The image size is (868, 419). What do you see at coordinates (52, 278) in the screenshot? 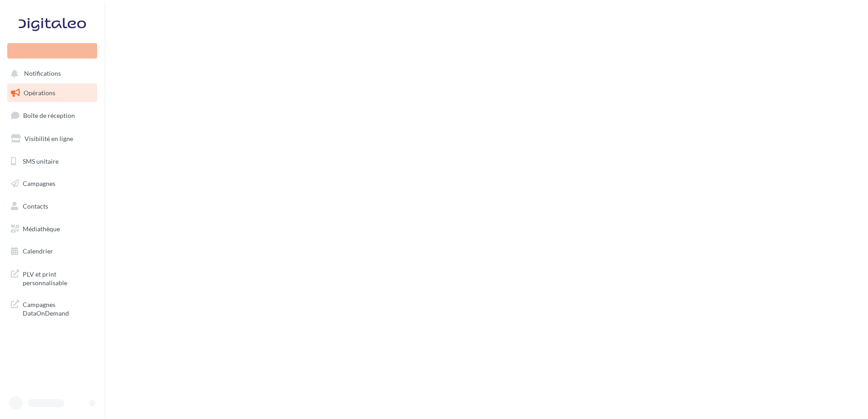
I see `a: PLV et print personnalisable` at bounding box center [52, 278].